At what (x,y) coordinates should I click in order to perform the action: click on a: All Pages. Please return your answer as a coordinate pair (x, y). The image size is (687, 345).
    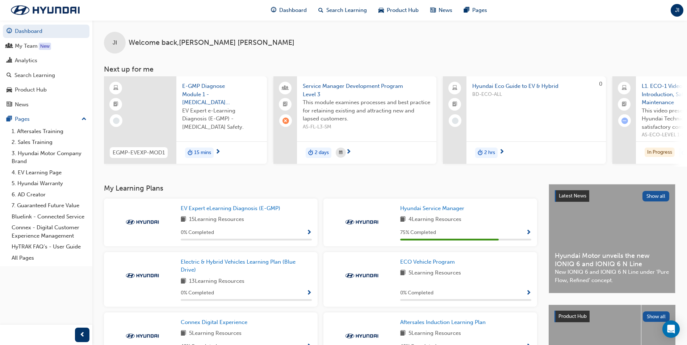
    Looking at the image, I should click on (49, 258).